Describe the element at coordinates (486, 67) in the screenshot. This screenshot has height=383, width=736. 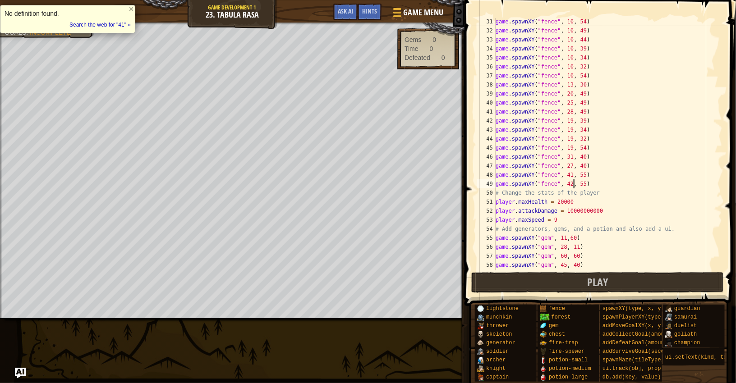
I see `div: 36` at that location.